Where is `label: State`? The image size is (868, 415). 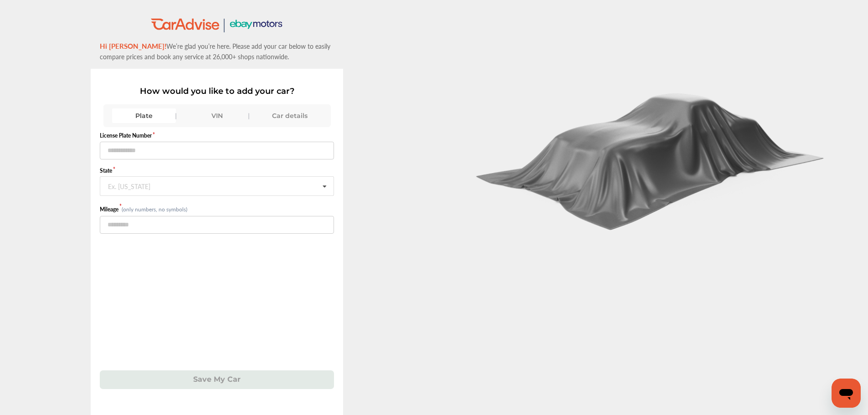 label: State is located at coordinates (217, 171).